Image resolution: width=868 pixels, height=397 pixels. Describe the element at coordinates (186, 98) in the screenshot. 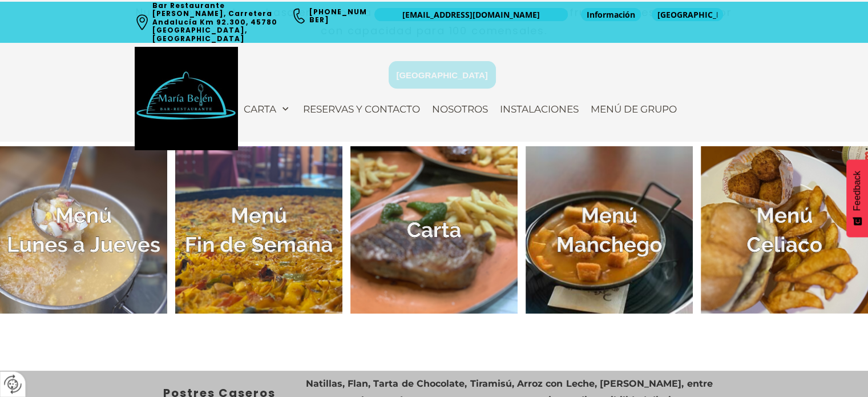

I see `img: Bar Restaurante María Belén` at that location.